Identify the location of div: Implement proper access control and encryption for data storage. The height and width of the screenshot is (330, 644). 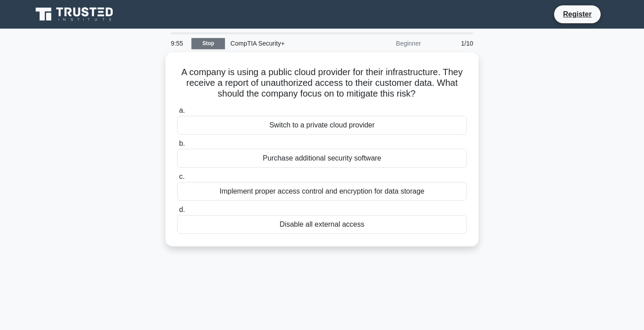
(322, 191).